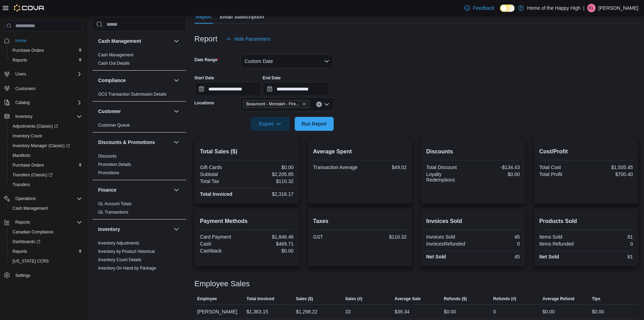 This screenshot has width=644, height=320. What do you see at coordinates (28, 50) in the screenshot?
I see `a: Purchase Orders` at bounding box center [28, 50].